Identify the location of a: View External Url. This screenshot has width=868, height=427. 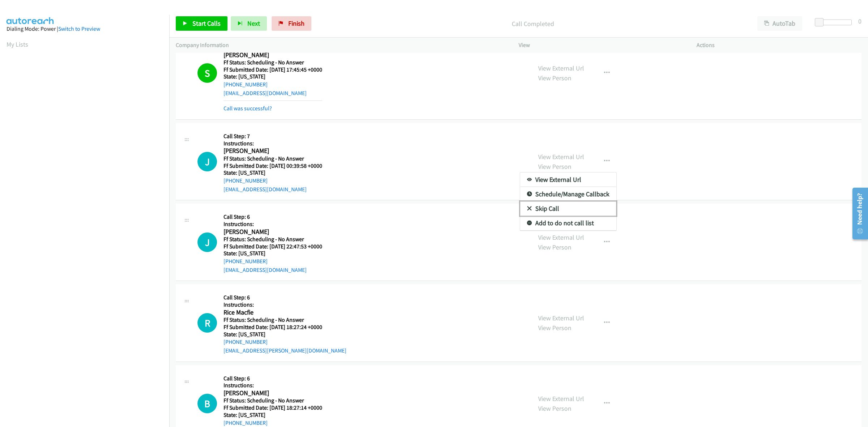
(568, 180).